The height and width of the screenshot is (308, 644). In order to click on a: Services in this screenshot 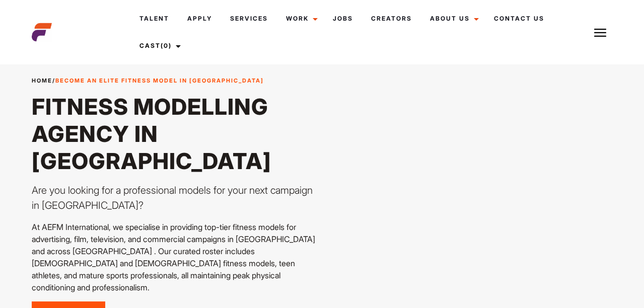, I will do `click(249, 18)`.